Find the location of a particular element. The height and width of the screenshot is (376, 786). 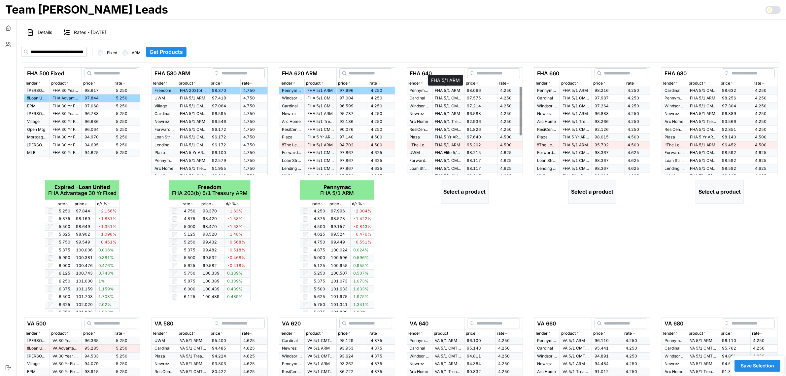

span: 96.172 is located at coordinates (219, 137).